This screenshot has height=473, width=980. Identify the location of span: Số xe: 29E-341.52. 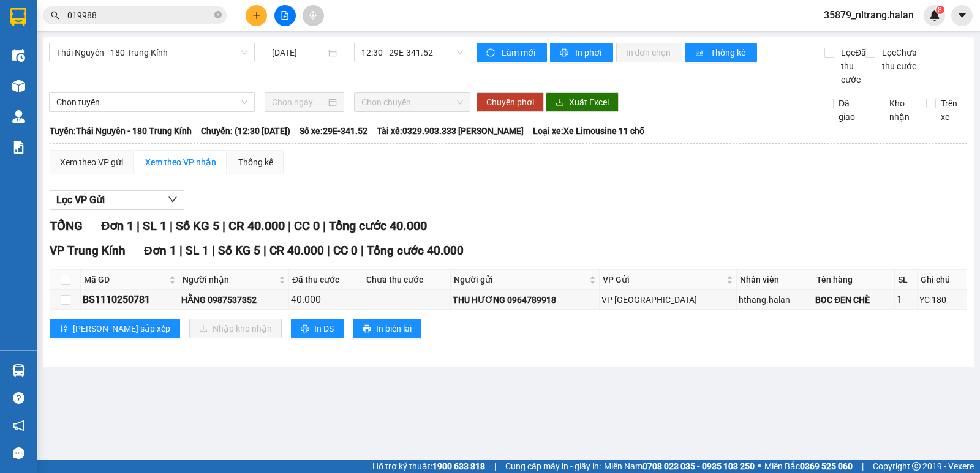
(333, 131).